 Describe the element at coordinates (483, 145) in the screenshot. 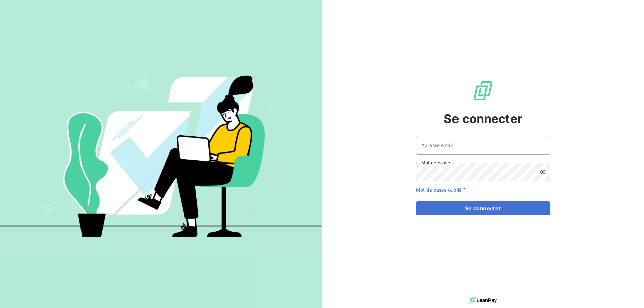

I see `input: placeholder` at that location.